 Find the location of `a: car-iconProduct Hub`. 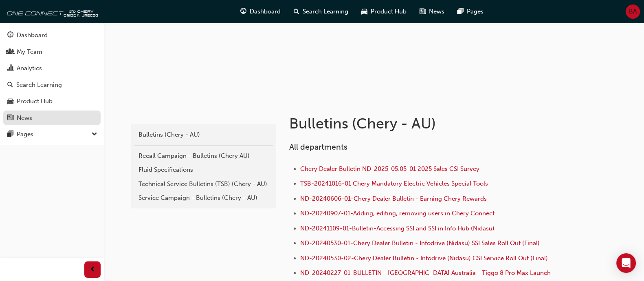

a: car-iconProduct Hub is located at coordinates (384, 11).